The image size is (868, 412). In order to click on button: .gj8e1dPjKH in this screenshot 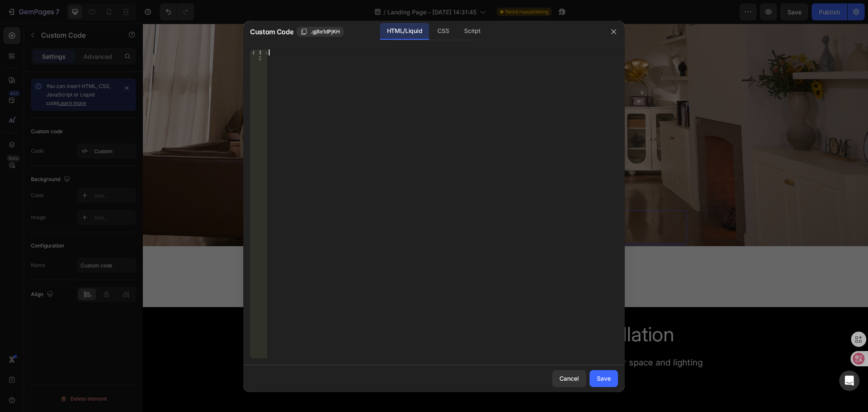, I will do `click(320, 32)`.